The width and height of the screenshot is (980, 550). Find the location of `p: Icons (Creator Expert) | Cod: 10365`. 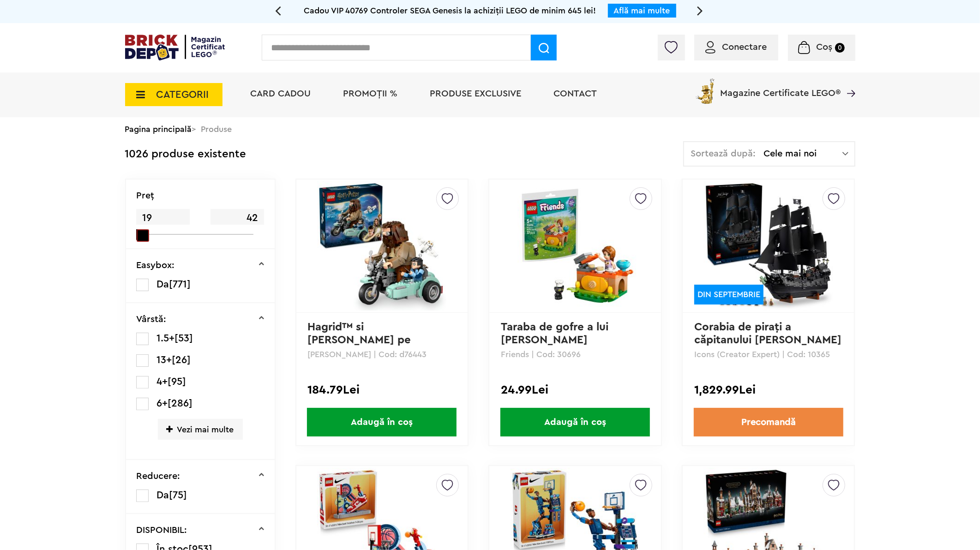

p: Icons (Creator Expert) | Cod: 10365 is located at coordinates (768, 354).